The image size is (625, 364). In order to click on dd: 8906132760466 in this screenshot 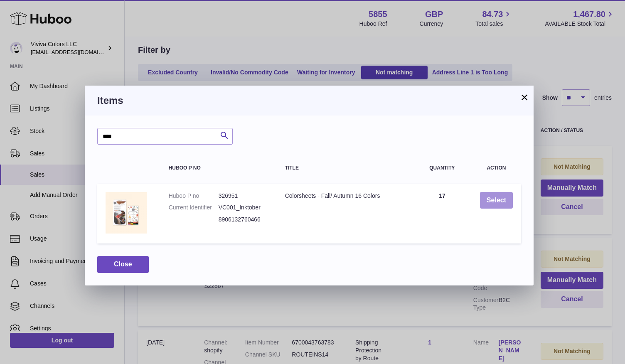, I will do `click(244, 219)`.